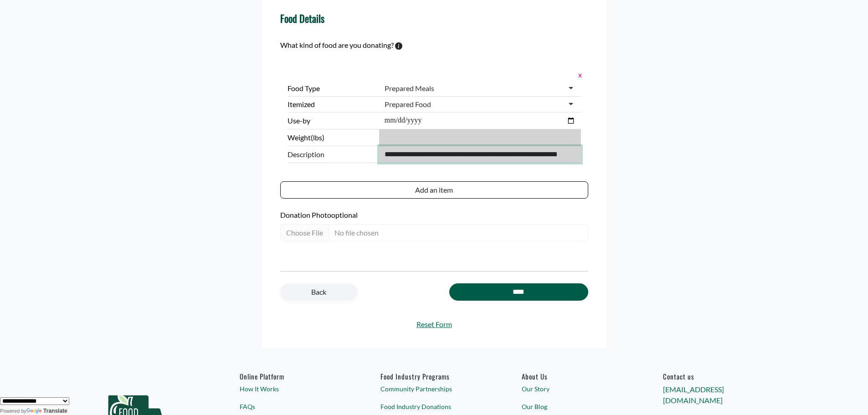 This screenshot has width=868, height=415. I want to click on span: (lbs), so click(317, 137).